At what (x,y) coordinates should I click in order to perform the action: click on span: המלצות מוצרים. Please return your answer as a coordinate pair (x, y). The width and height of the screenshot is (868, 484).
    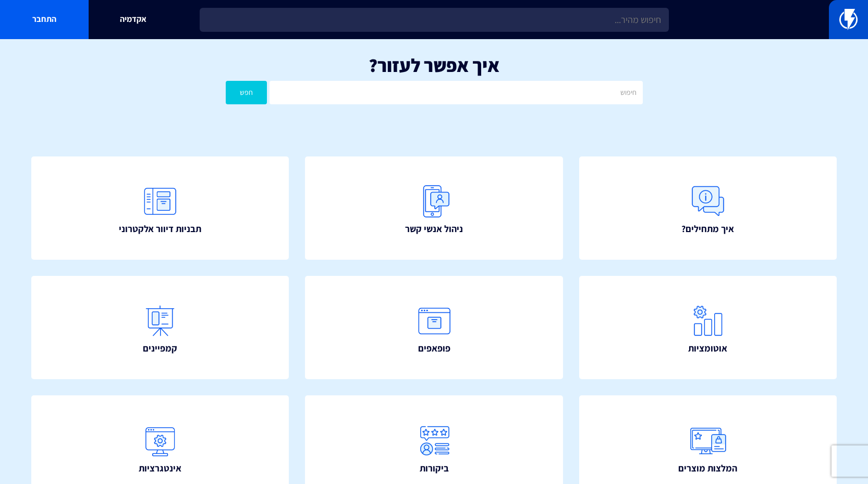
    Looking at the image, I should click on (707, 469).